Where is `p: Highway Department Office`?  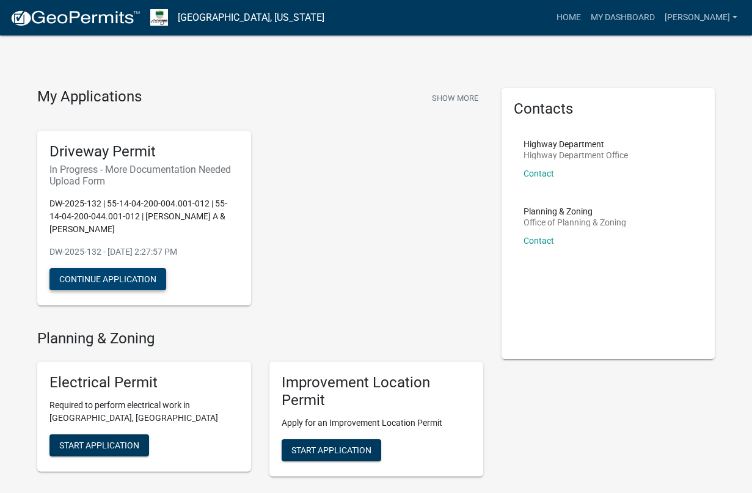 p: Highway Department Office is located at coordinates (576, 155).